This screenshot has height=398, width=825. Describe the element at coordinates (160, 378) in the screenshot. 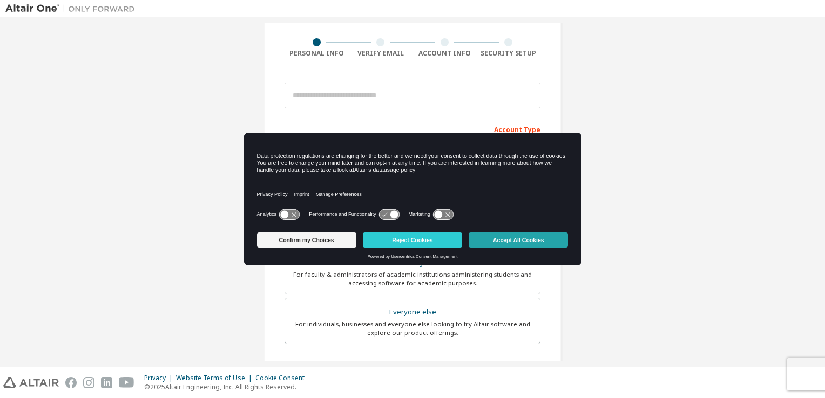

I see `div: Privacy` at that location.